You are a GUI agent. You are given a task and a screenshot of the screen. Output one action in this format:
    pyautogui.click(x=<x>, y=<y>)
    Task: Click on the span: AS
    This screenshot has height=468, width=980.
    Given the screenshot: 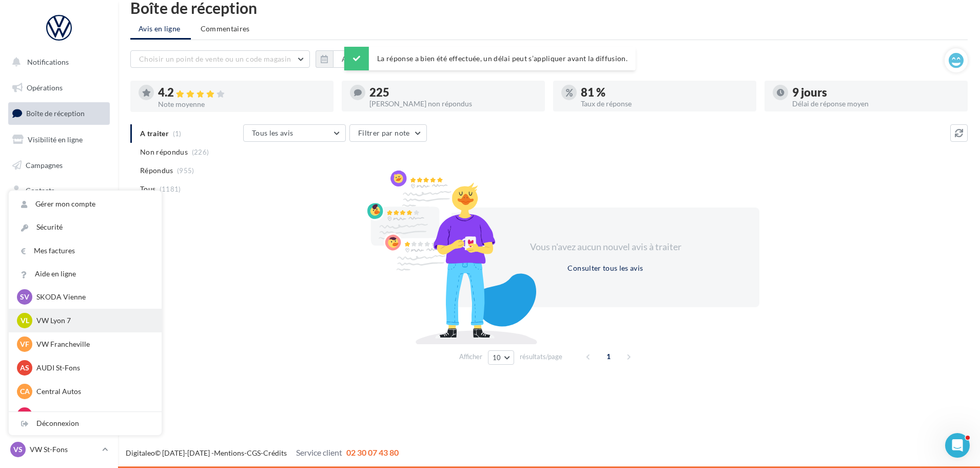 What is the action you would take?
    pyautogui.click(x=25, y=368)
    